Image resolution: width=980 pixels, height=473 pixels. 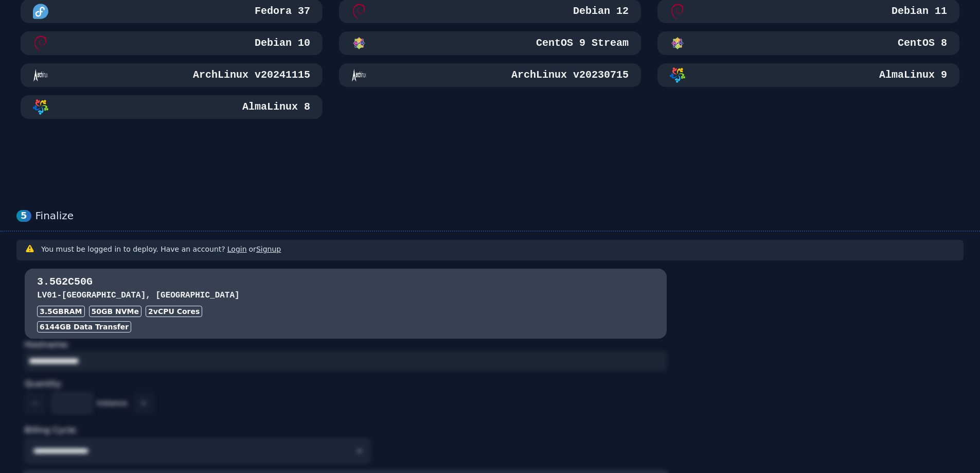 I want to click on button: CentOS 8CentOS 8, so click(x=808, y=44).